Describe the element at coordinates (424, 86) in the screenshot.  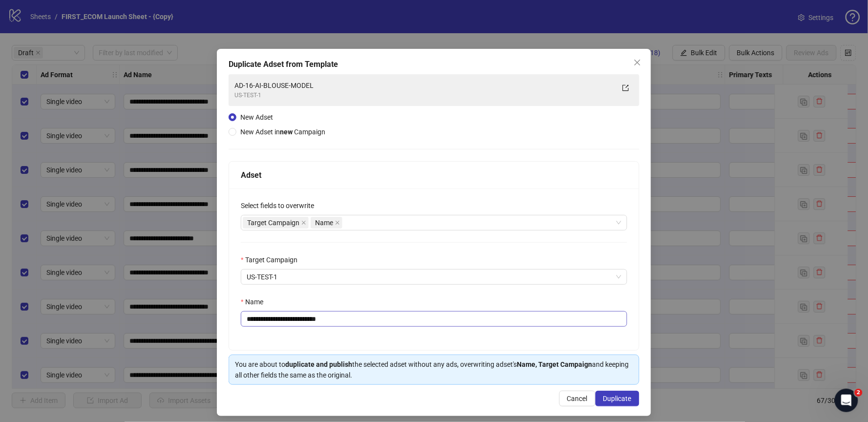
I see `div: AD-16-AI-BLOUSE-MODEL` at that location.